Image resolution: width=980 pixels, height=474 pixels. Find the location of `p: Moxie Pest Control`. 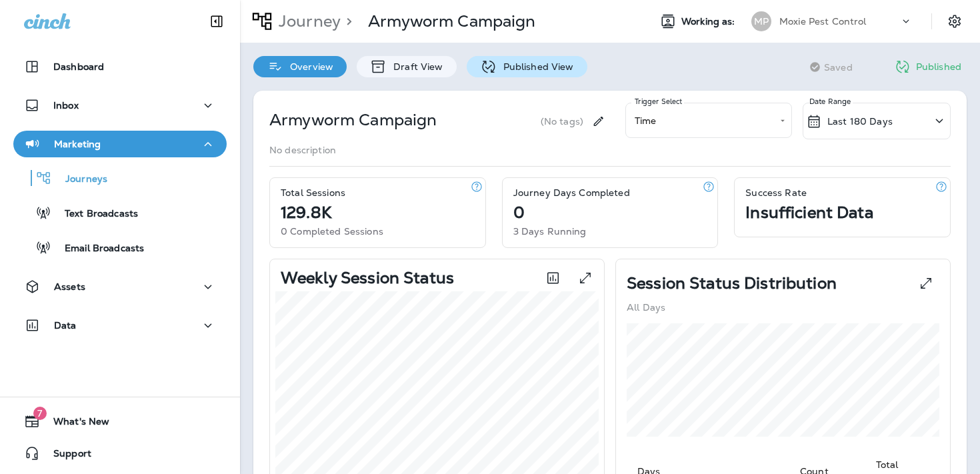

p: Moxie Pest Control is located at coordinates (823, 21).